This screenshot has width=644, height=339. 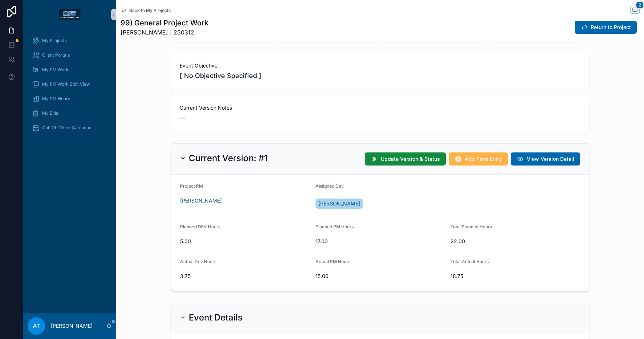 I want to click on a: My PM Hours, so click(x=70, y=98).